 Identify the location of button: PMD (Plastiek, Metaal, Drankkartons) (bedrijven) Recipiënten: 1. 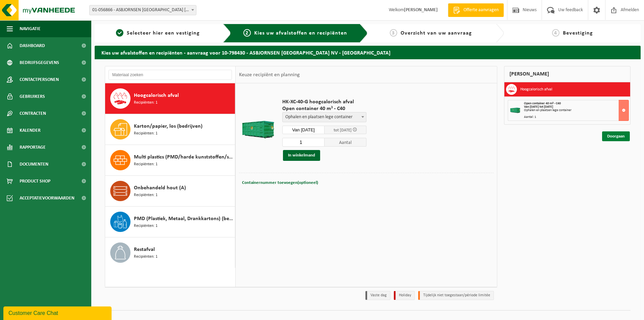
(170, 222).